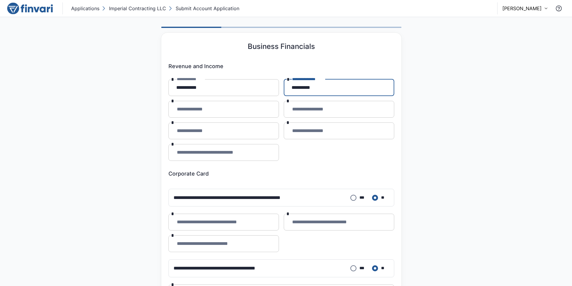 Image resolution: width=572 pixels, height=286 pixels. What do you see at coordinates (85, 8) in the screenshot?
I see `p: Applications` at bounding box center [85, 8].